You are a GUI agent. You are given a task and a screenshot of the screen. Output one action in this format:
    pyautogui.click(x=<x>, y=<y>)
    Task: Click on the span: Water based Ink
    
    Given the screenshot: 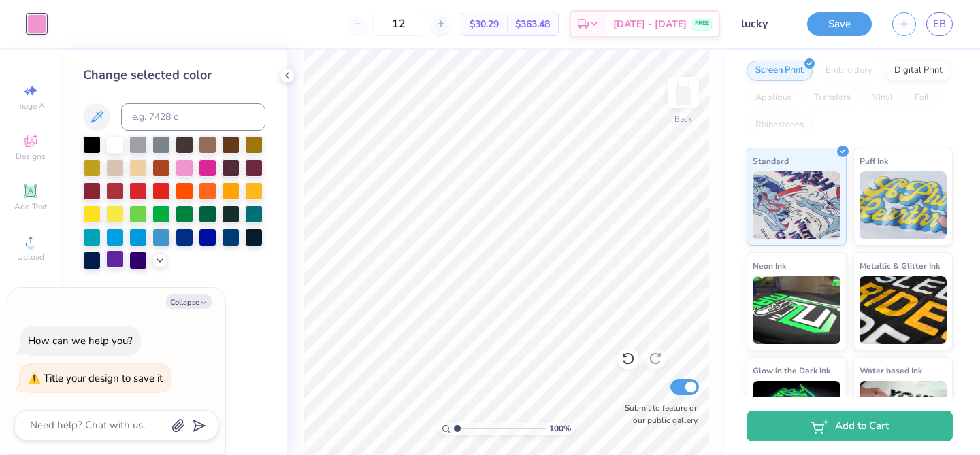 What is the action you would take?
    pyautogui.click(x=890, y=369)
    